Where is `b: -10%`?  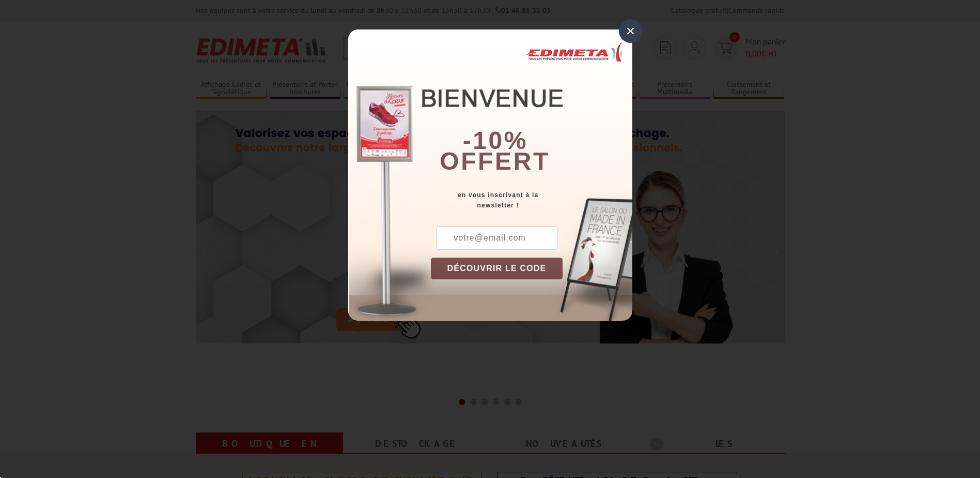
b: -10% is located at coordinates (495, 140).